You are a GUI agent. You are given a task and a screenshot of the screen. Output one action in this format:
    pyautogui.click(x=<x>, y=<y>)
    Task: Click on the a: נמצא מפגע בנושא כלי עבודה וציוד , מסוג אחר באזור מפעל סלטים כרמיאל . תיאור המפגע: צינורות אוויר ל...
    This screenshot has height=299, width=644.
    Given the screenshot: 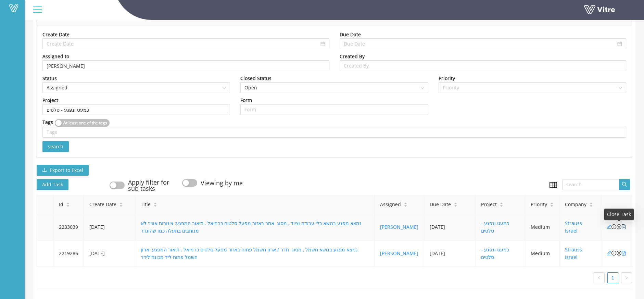 What is the action you would take?
    pyautogui.click(x=251, y=226)
    